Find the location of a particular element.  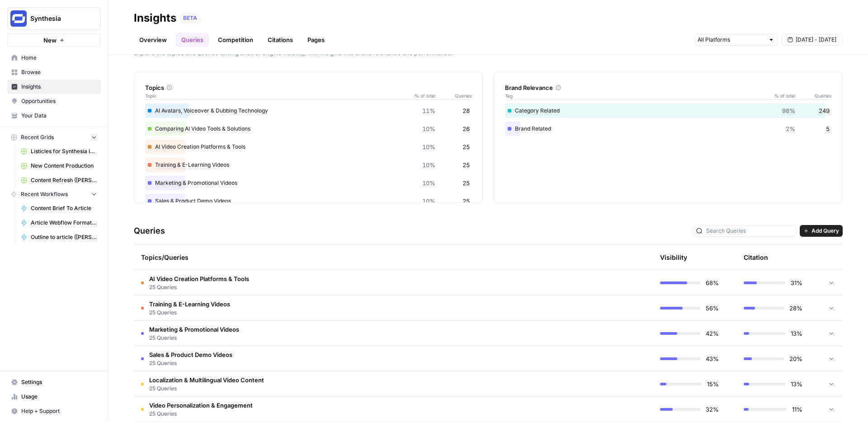

a: Browse is located at coordinates (53, 72).